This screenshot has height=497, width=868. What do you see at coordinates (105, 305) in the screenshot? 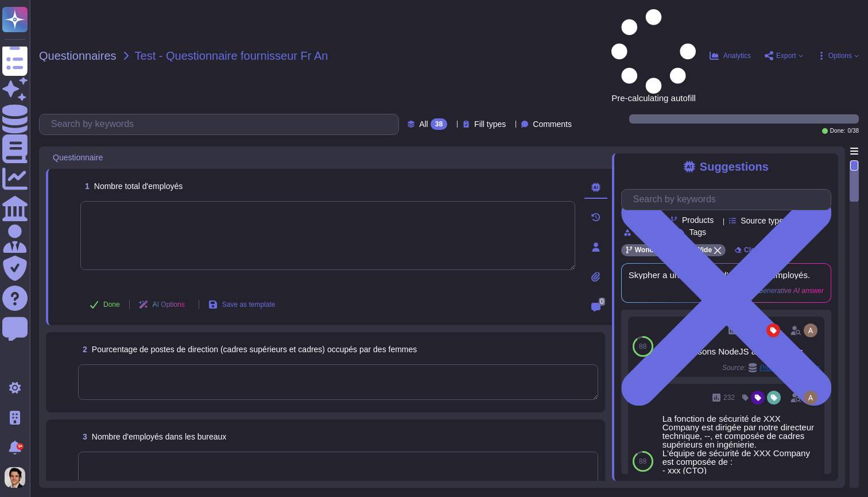
I see `button: Done` at bounding box center [105, 305].